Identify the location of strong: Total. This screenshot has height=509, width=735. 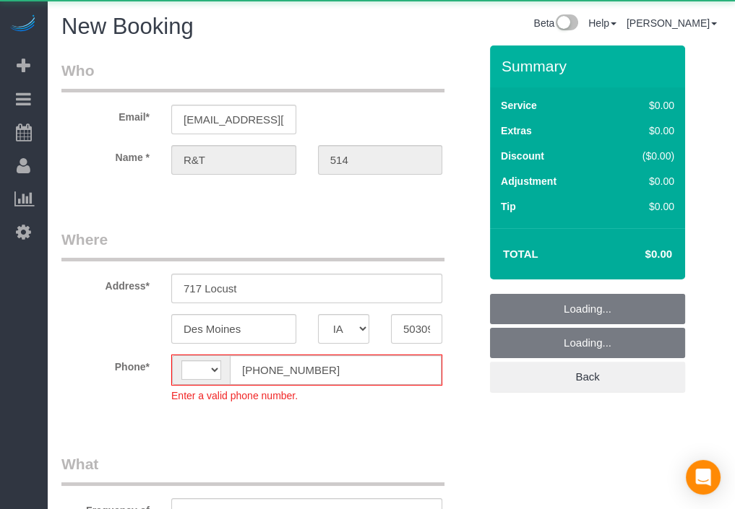
(520, 254).